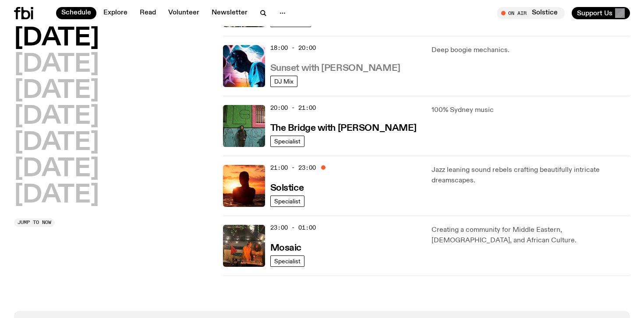 This screenshot has width=644, height=318. I want to click on a: Tommy and Jono Playing at a fundraiser for Palestine, so click(244, 246).